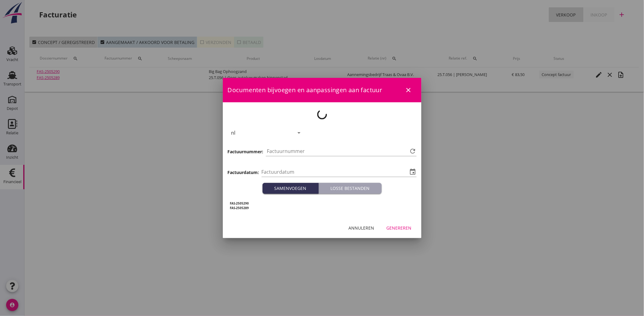 The height and width of the screenshot is (316, 644). I want to click on button: Annuleren, so click(362, 228).